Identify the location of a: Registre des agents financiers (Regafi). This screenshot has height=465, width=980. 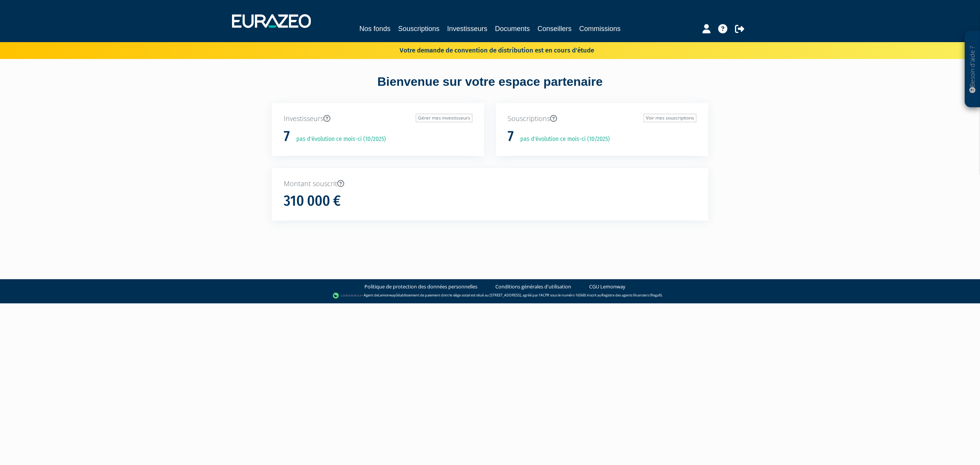
(632, 295).